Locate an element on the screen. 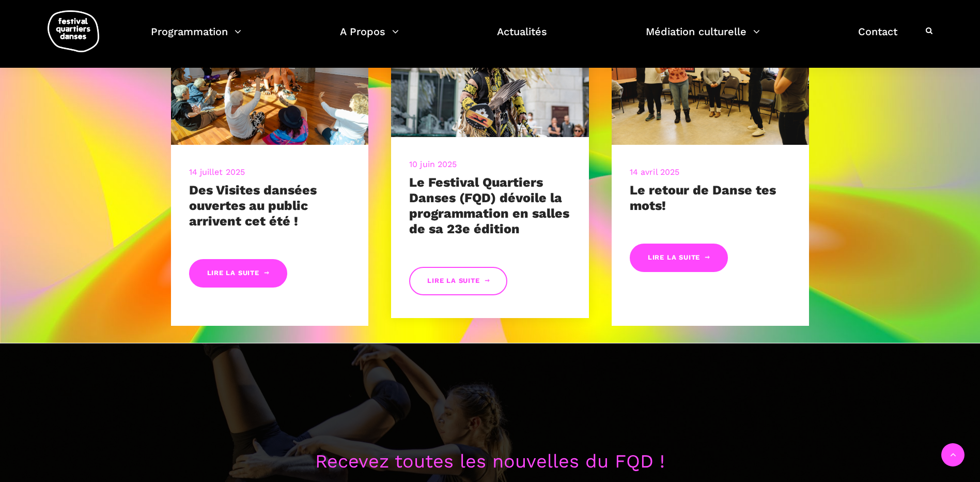  a: 14 juillet 2025 is located at coordinates (217, 172).